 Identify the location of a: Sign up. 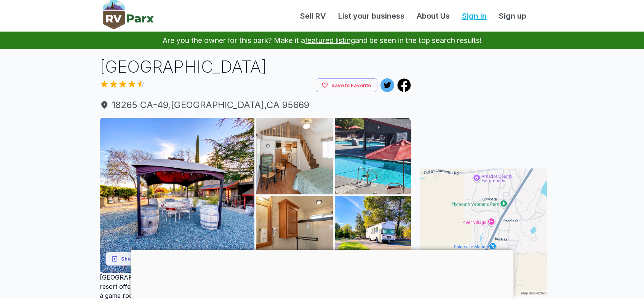
(513, 16).